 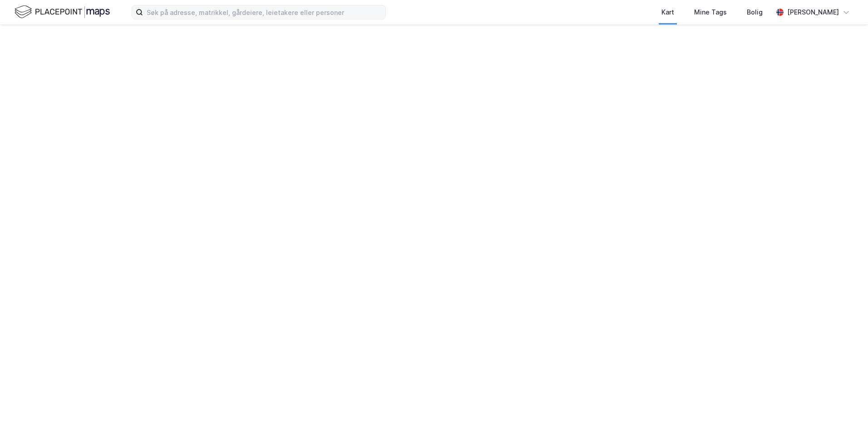 What do you see at coordinates (754, 12) in the screenshot?
I see `div: Bolig` at bounding box center [754, 12].